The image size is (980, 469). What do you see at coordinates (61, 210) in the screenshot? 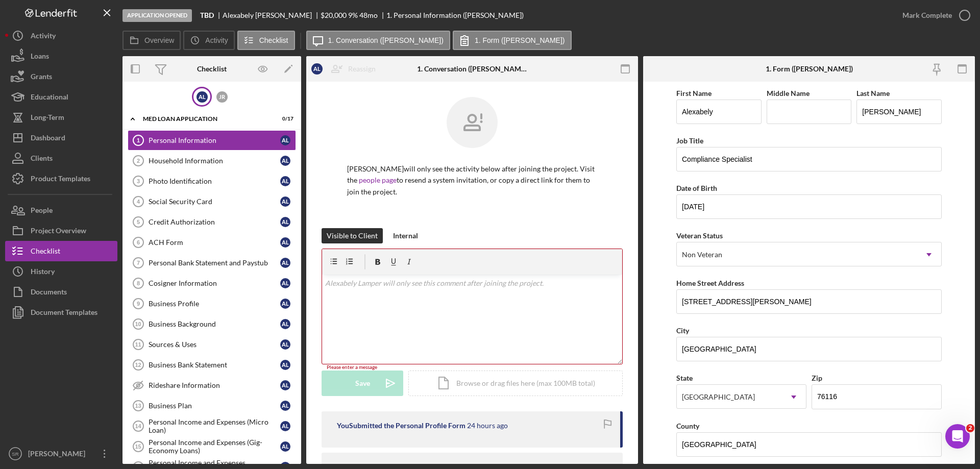
I see `button: People` at bounding box center [61, 210].